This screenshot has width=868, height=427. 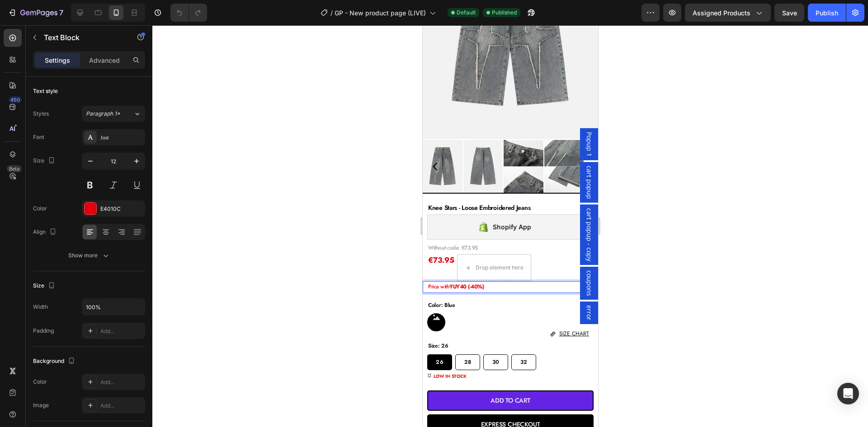 What do you see at coordinates (722, 13) in the screenshot?
I see `span: Assigned Products` at bounding box center [722, 13].